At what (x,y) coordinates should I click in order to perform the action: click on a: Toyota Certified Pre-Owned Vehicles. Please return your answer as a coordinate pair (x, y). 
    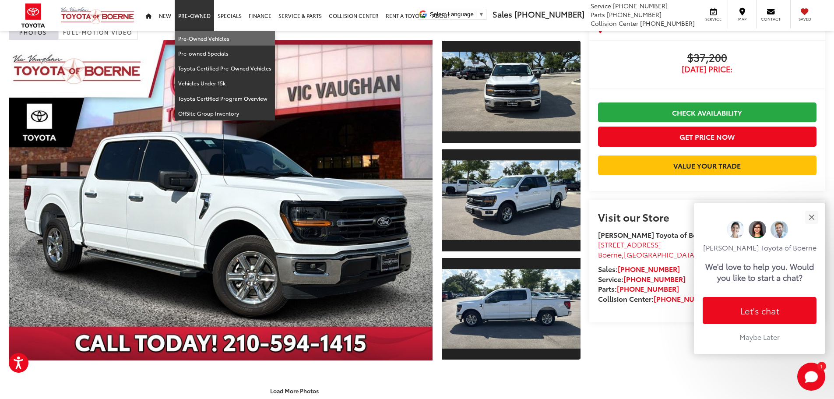
    Looking at the image, I should click on (224, 68).